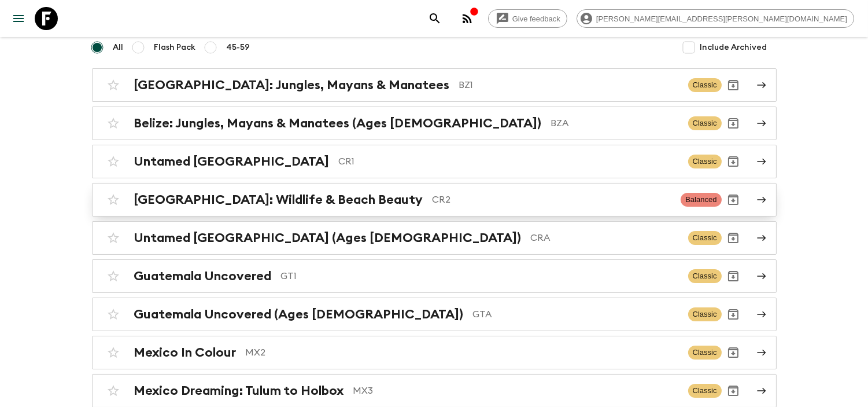  Describe the element at coordinates (119, 47) in the screenshot. I see `span: All` at that location.